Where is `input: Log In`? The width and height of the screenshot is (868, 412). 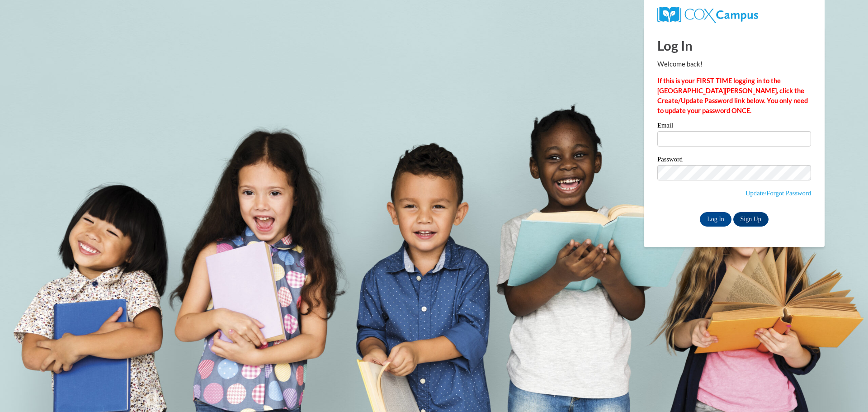 input: Log In is located at coordinates (716, 219).